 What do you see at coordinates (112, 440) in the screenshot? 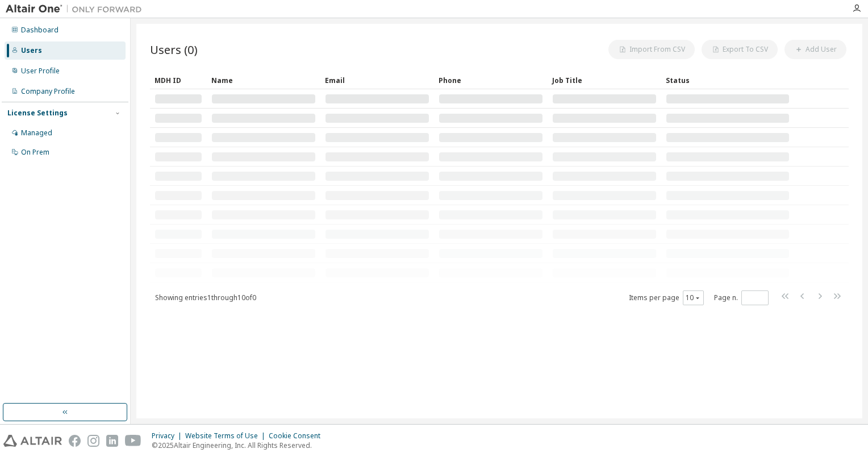
I see `img: linkedin.svg` at bounding box center [112, 440].